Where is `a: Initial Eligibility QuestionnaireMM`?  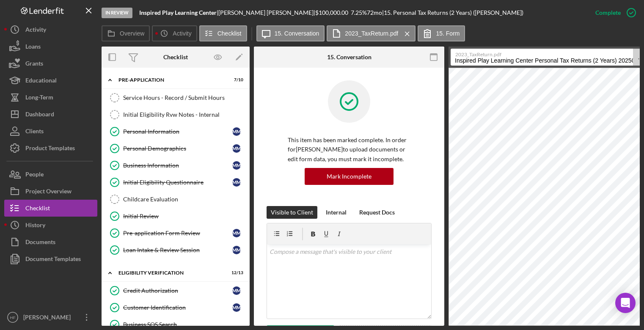
a: Initial Eligibility QuestionnaireMM is located at coordinates (176, 182).